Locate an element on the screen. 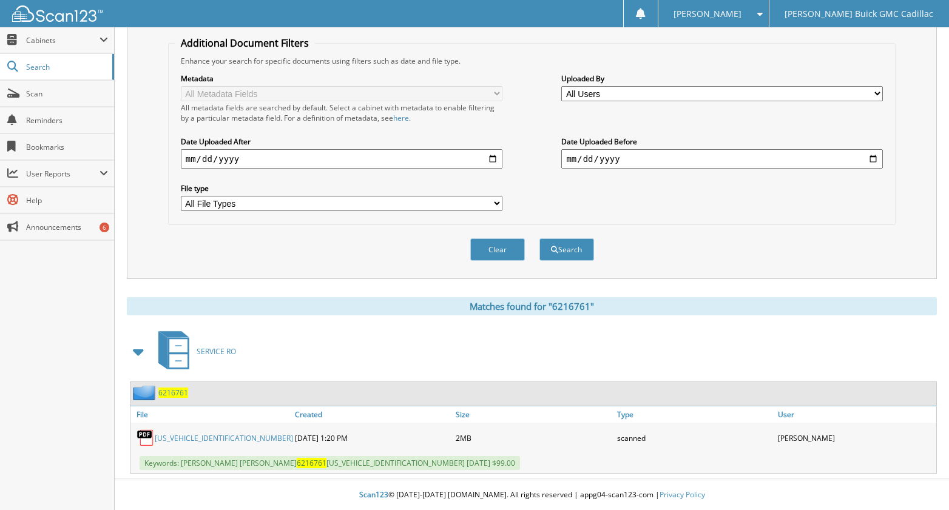 Image resolution: width=949 pixels, height=510 pixels. button: Search is located at coordinates (567, 249).